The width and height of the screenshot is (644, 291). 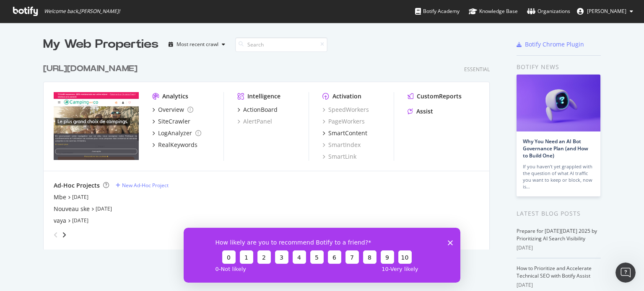 What do you see at coordinates (281, 44) in the screenshot?
I see `input: Search` at bounding box center [281, 44].